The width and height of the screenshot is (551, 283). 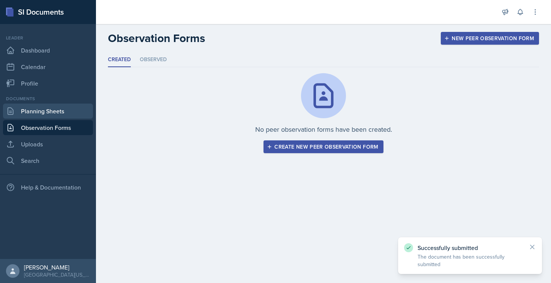 I want to click on p: The document has been successfully submitted, so click(x=470, y=260).